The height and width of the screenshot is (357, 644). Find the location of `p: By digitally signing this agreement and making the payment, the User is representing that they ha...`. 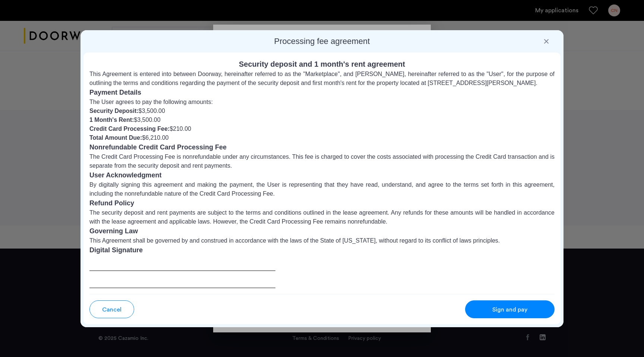

p: By digitally signing this agreement and making the payment, the User is representing that they ha... is located at coordinates (322, 189).